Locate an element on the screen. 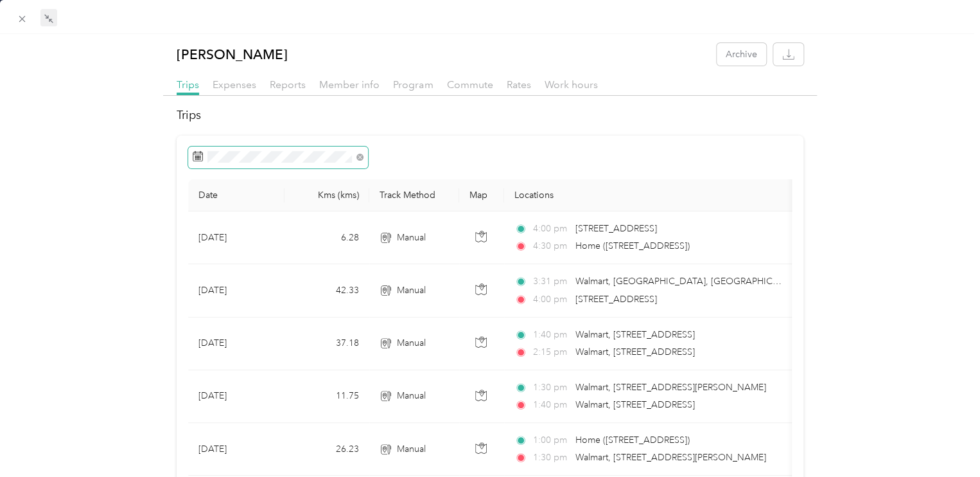 This screenshot has height=477, width=980. th: Track Method is located at coordinates (414, 195).